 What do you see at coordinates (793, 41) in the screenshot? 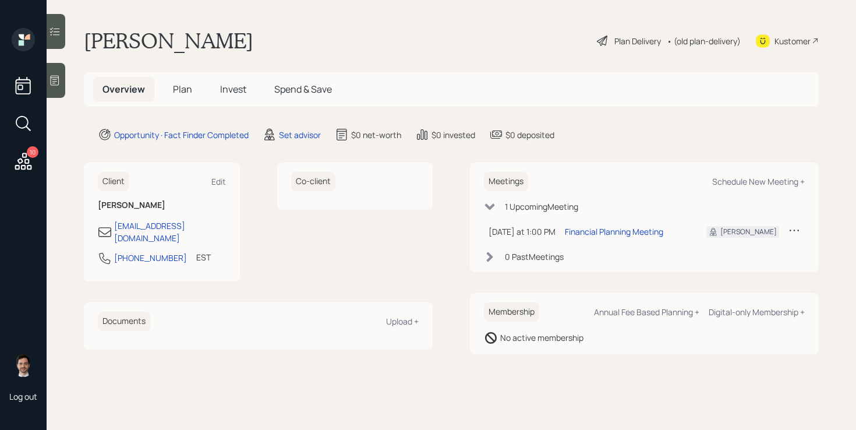
I see `div: Kustomer` at bounding box center [793, 41].